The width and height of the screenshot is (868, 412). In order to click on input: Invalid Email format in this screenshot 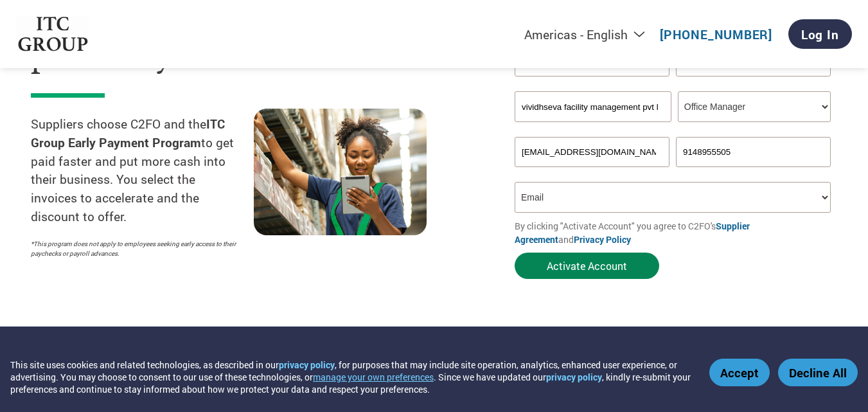, I will do `click(592, 152)`.